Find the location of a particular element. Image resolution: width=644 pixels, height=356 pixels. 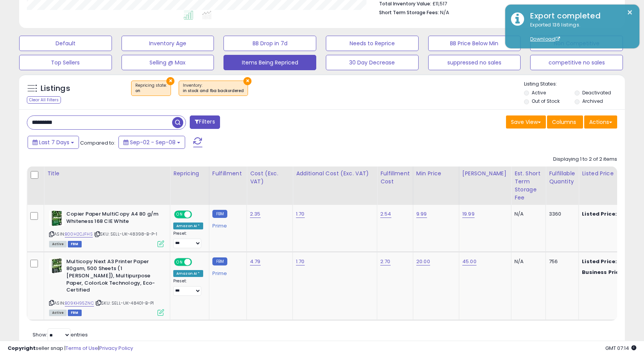

span: Last 7 Days is located at coordinates (54, 142).